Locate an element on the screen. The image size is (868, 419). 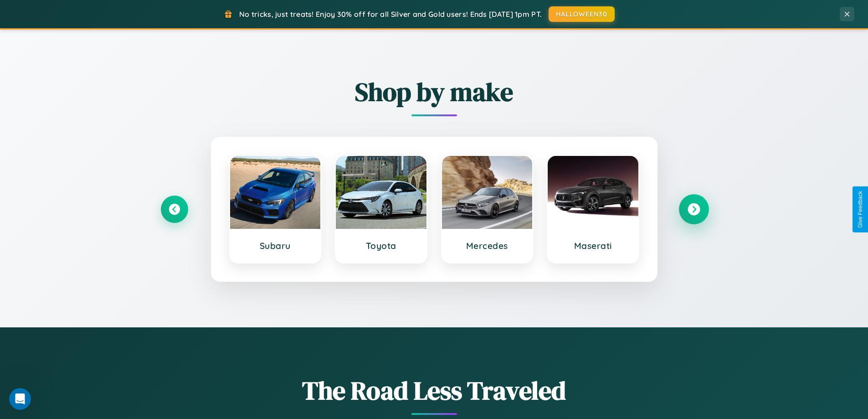
h2: Shop by make is located at coordinates (434, 92).